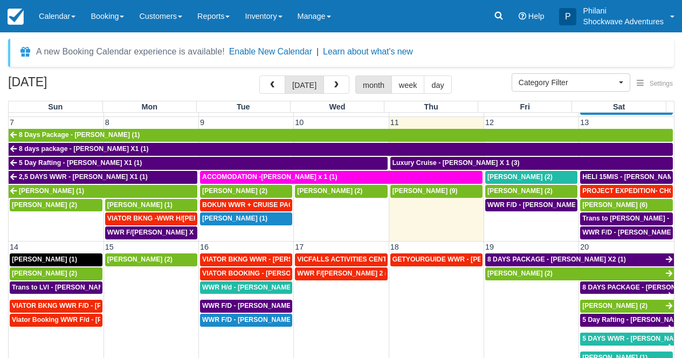 The height and width of the screenshot is (358, 682). Describe the element at coordinates (109, 247) in the screenshot. I see `span: 15` at that location.